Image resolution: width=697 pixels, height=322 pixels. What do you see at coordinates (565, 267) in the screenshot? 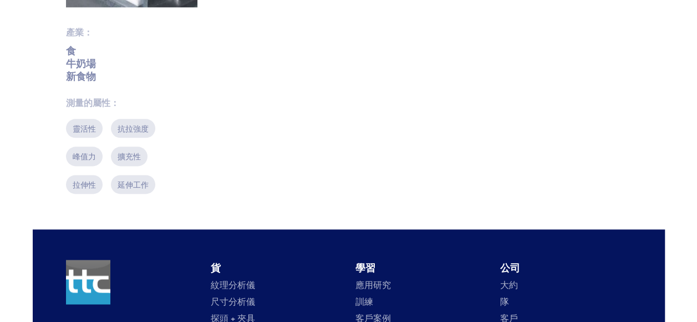
I see `li: 公司` at bounding box center [565, 267].